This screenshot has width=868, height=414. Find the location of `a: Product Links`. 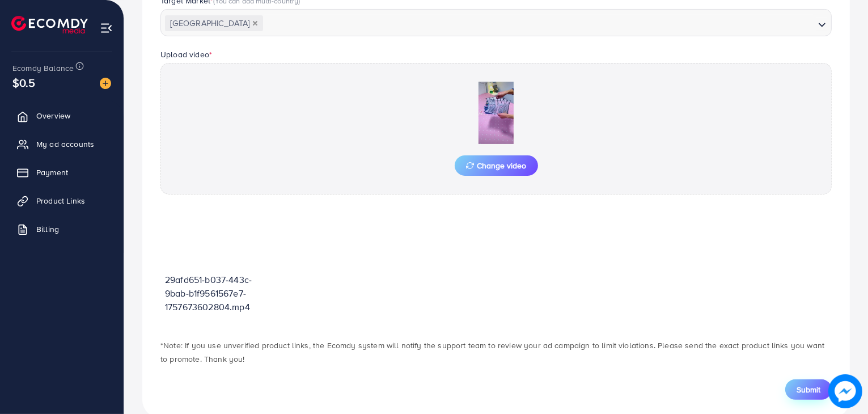

a: Product Links is located at coordinates (62, 201).